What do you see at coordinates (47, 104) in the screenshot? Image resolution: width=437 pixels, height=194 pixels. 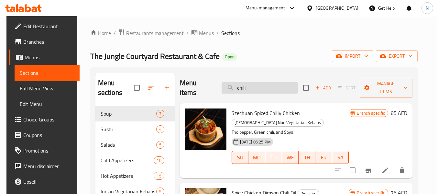 I see `span: Edit Menu` at bounding box center [47, 104].